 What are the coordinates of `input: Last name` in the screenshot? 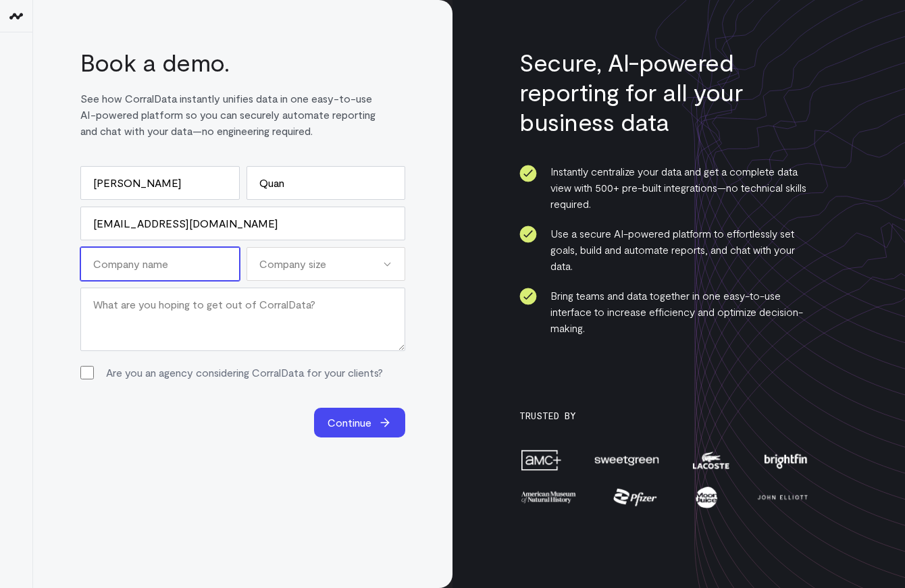 It's located at (326, 182).